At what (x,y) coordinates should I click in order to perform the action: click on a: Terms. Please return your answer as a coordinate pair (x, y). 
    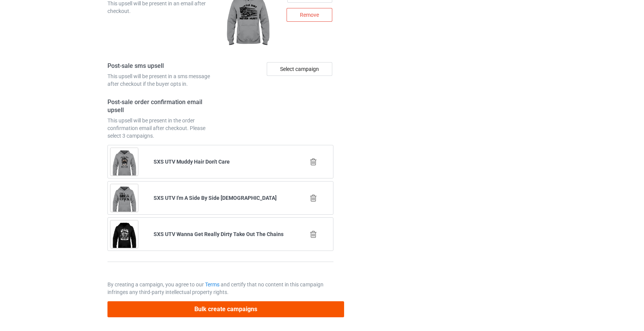
    Looking at the image, I should click on (212, 285).